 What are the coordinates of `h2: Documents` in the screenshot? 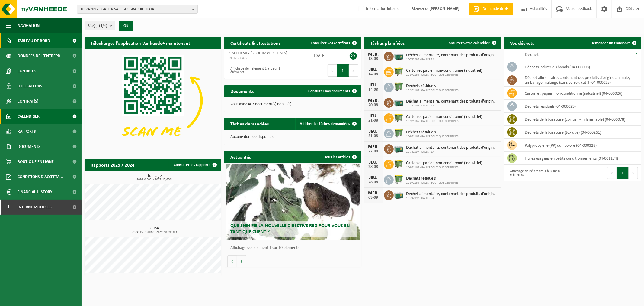 It's located at (242, 91).